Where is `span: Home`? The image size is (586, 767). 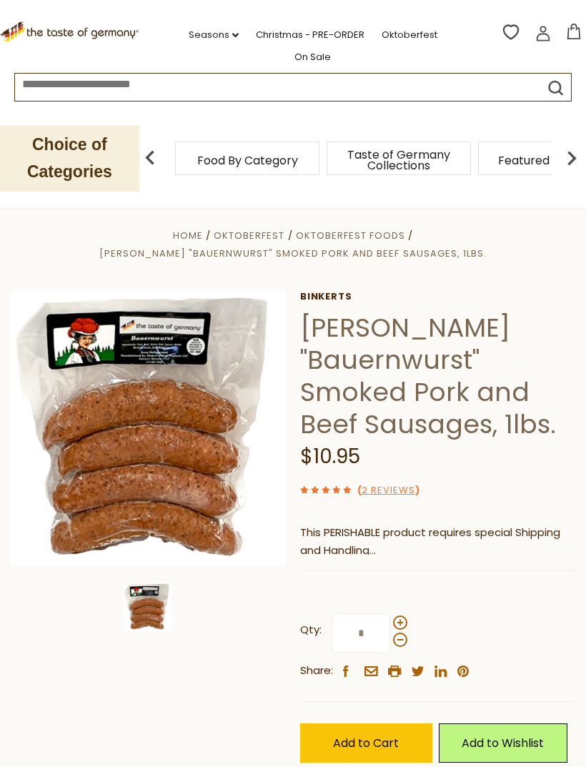
span: Home is located at coordinates (188, 235).